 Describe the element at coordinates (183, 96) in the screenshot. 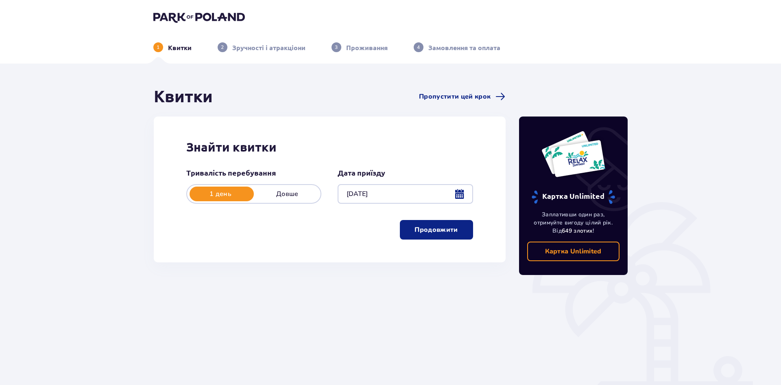

I see `h1: Квитки` at that location.